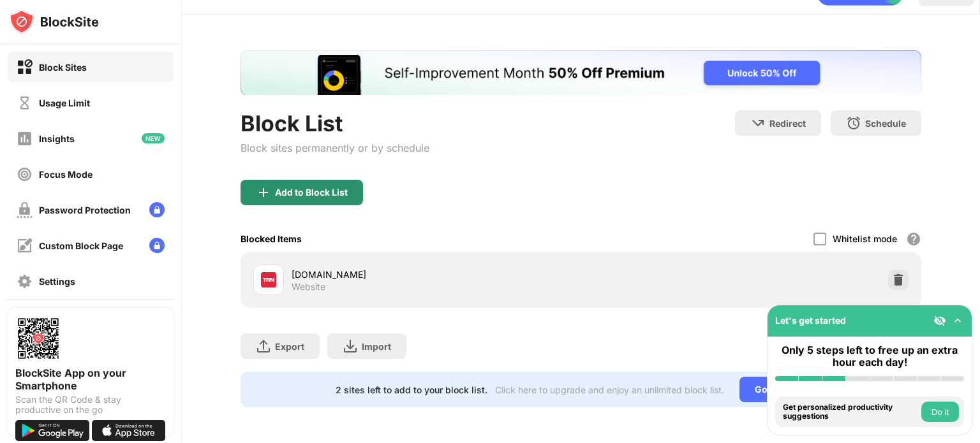 The height and width of the screenshot is (443, 980). Describe the element at coordinates (335, 148) in the screenshot. I see `div: Block sites permanently or by schedule` at that location.